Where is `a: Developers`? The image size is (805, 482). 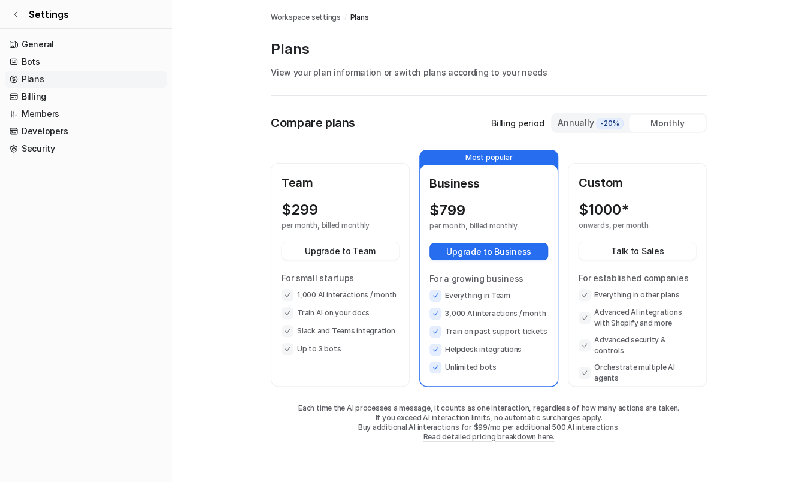 a: Developers is located at coordinates (86, 131).